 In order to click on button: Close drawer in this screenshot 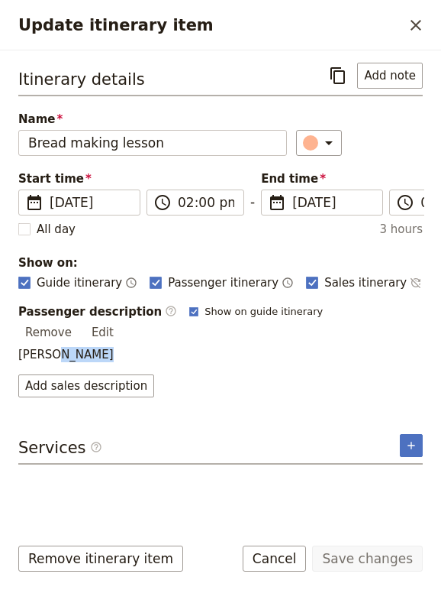, I will do `click(416, 25)`.